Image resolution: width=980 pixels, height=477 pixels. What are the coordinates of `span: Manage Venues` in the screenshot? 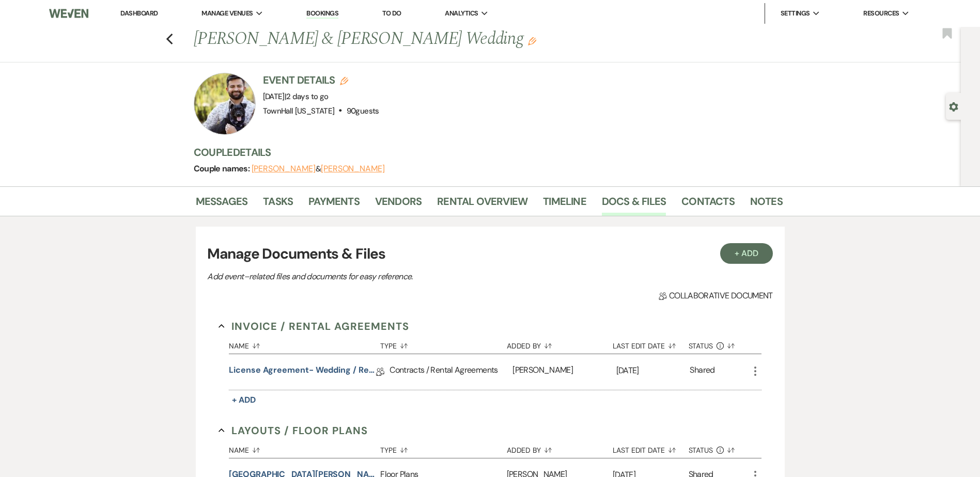 It's located at (227, 13).